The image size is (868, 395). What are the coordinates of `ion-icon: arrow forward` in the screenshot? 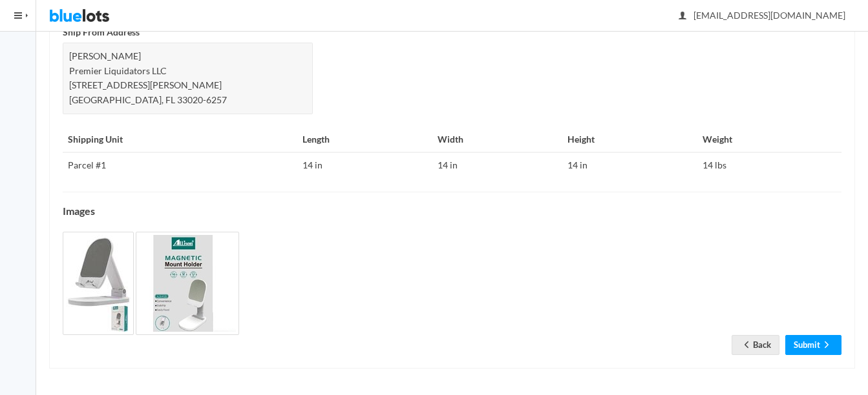 It's located at (827, 345).